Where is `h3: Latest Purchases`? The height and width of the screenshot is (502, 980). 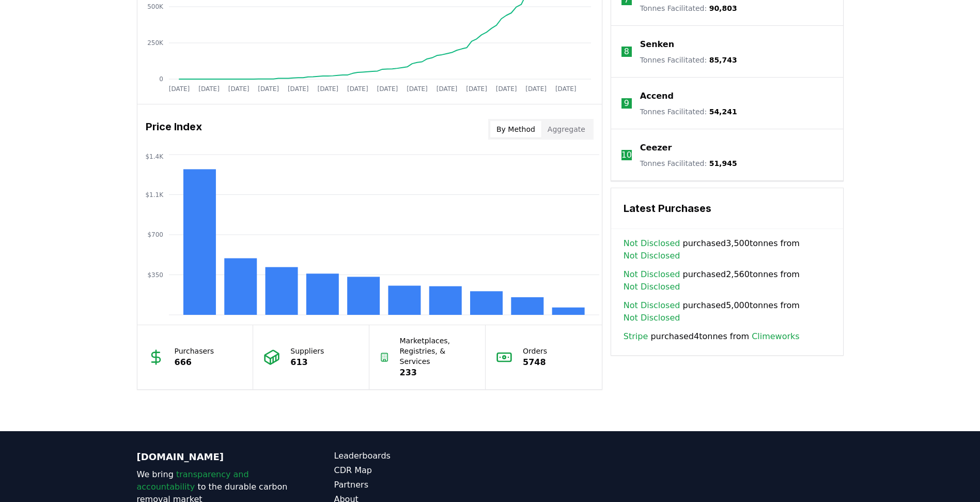
h3: Latest Purchases is located at coordinates (727, 208).